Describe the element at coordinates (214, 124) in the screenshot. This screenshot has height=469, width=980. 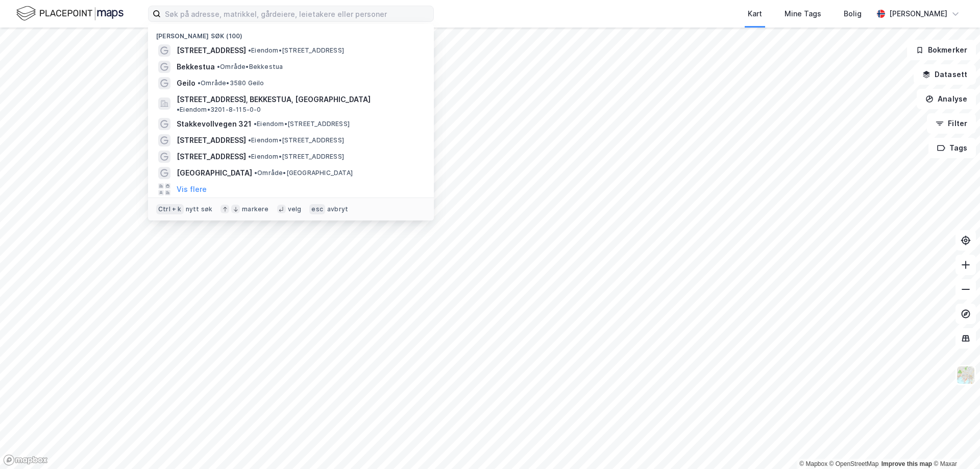
I see `span: Stakkevollvegen 321` at that location.